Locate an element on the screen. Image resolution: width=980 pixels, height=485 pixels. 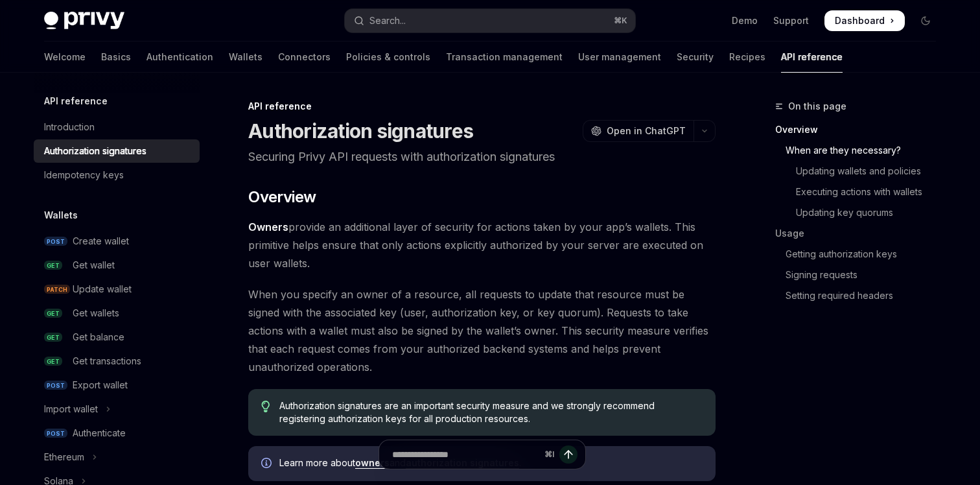
div: Idempotency keys is located at coordinates (84, 175).